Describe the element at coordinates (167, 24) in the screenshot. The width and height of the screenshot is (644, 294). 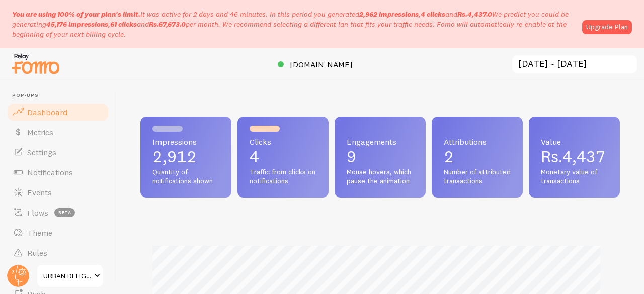
I see `b: Rs.67,673.0` at that location.